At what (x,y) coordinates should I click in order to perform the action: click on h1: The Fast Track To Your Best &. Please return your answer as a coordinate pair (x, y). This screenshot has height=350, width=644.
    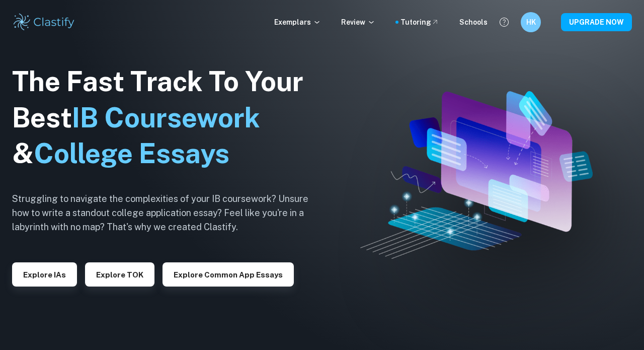
    Looking at the image, I should click on (168, 118).